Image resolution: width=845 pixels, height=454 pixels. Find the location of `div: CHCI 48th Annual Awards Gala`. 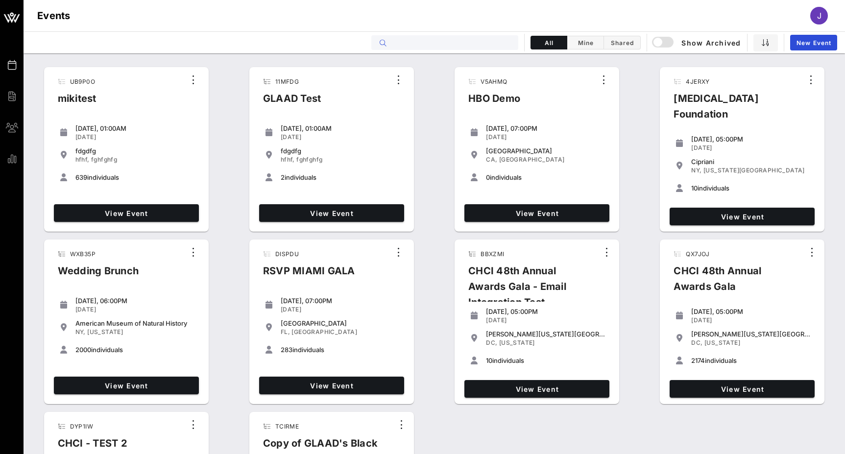

div: CHCI 48th Annual Awards Gala is located at coordinates (735, 283).